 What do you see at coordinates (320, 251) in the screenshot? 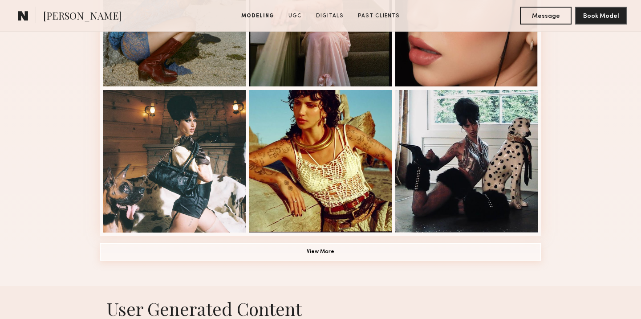
I see `button: View More` at bounding box center [320, 251].